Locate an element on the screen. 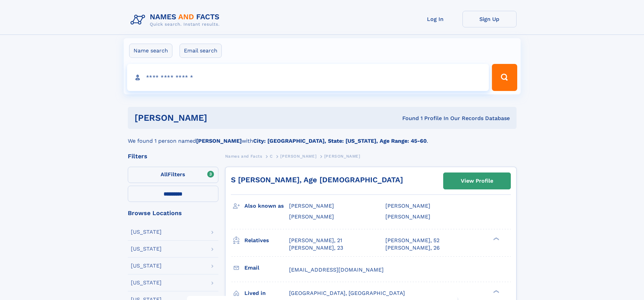 The height and width of the screenshot is (300, 644). a: C is located at coordinates (271, 156).